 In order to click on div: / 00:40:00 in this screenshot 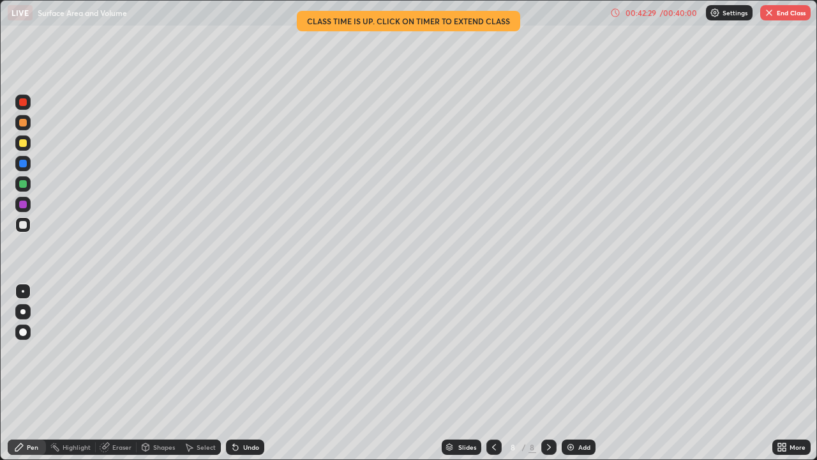, I will do `click(679, 13)`.